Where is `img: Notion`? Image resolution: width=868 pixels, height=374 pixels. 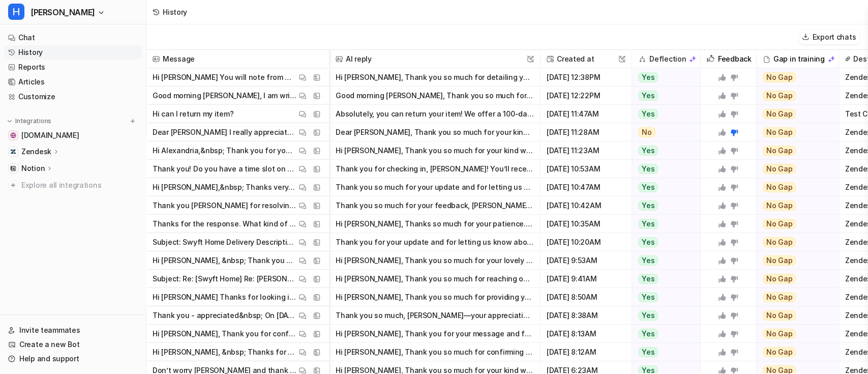
img: Notion is located at coordinates (13, 169).